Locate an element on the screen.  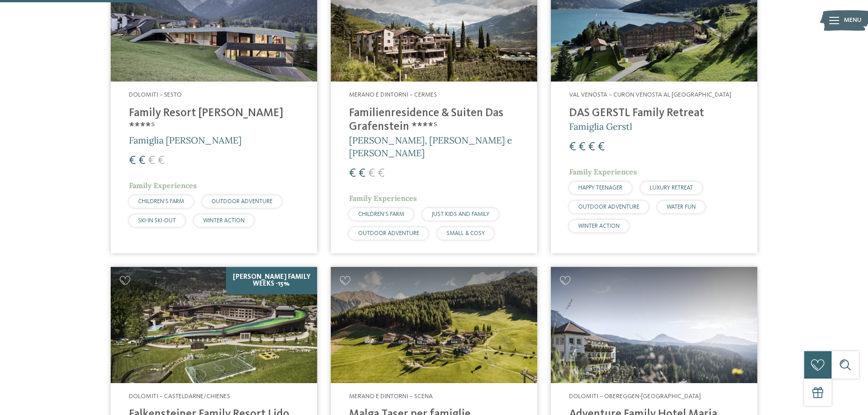
span: WATER FUN is located at coordinates (681, 207).